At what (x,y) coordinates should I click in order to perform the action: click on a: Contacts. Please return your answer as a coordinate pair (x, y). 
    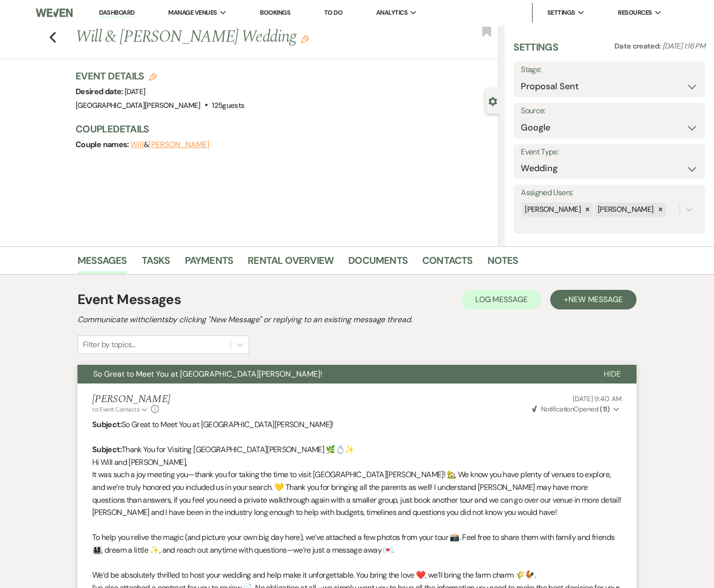
    Looking at the image, I should click on (447, 263).